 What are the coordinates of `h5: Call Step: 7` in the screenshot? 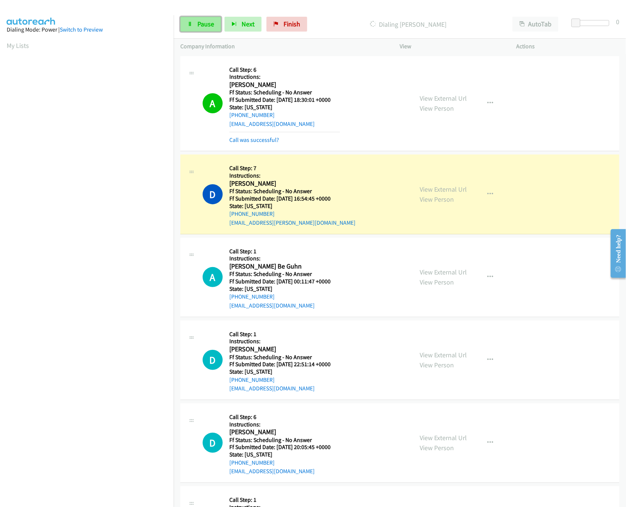 It's located at (292, 168).